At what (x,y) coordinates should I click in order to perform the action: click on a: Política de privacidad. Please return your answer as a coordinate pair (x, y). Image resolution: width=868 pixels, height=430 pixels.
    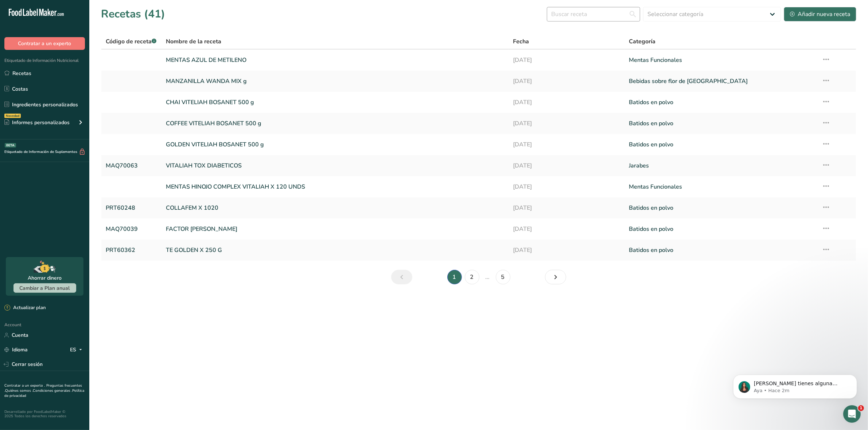
    Looking at the image, I should click on (44, 394).